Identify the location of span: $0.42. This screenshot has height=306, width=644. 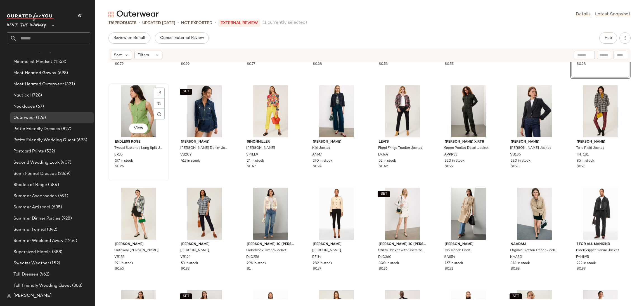
(383, 167).